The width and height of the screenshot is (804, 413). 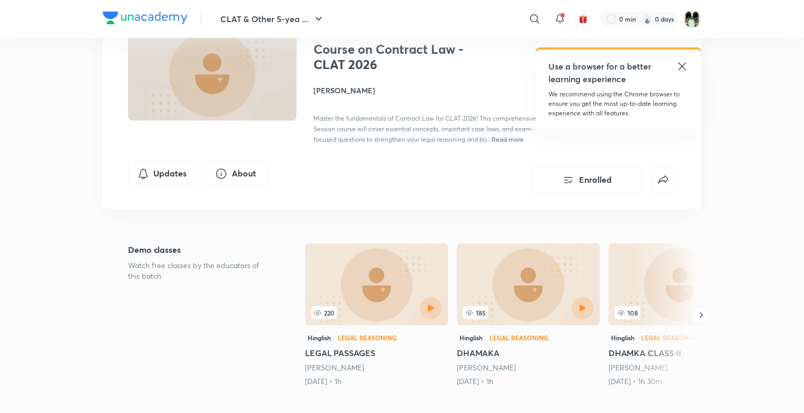 What do you see at coordinates (583, 19) in the screenshot?
I see `button: avatar` at bounding box center [583, 19].